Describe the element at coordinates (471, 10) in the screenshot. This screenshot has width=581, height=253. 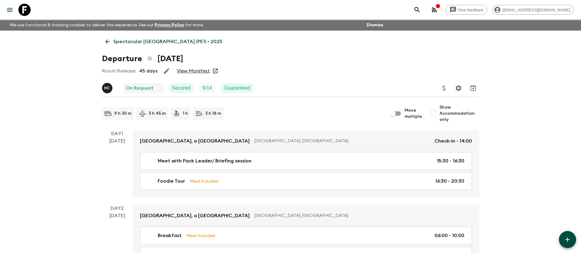
I see `span: Give feedback` at that location.